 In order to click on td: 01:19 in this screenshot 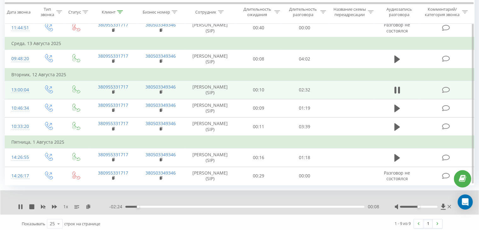, I will do `click(304, 108)`.